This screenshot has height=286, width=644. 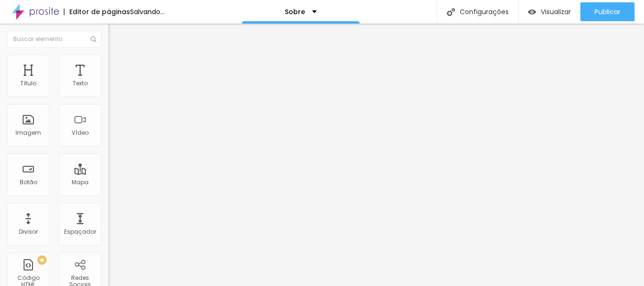 What do you see at coordinates (80, 133) in the screenshot?
I see `div: Vídeo` at bounding box center [80, 133].